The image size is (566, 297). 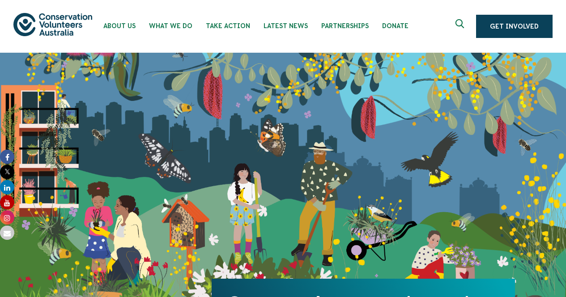 I want to click on span: Expand search box, so click(x=461, y=26).